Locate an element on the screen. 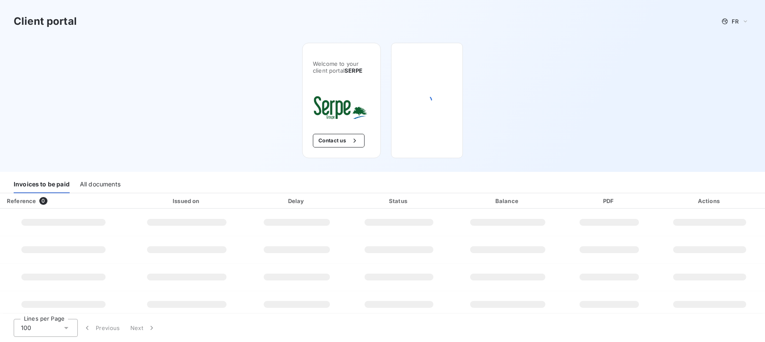  div: All documents is located at coordinates (100, 184).